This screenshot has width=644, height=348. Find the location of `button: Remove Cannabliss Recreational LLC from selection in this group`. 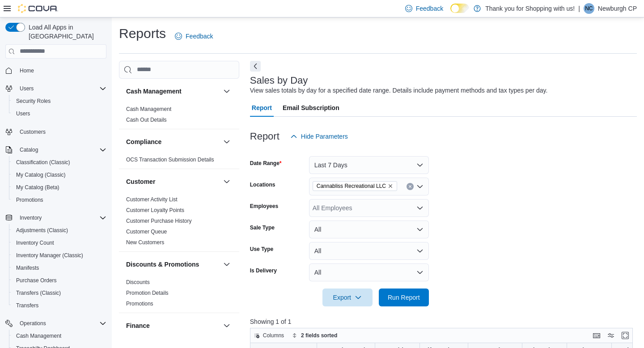

button: Remove Cannabliss Recreational LLC from selection in this group is located at coordinates (391, 186).